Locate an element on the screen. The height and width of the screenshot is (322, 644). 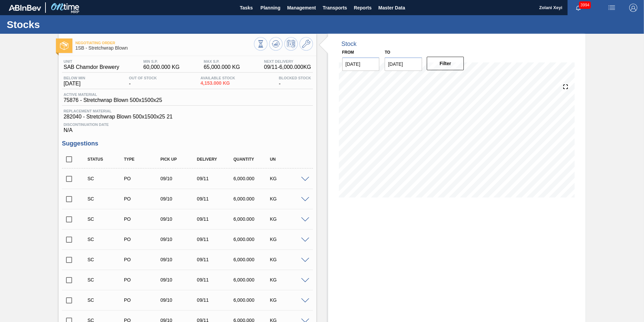
div: Delivery is located at coordinates (216, 159).